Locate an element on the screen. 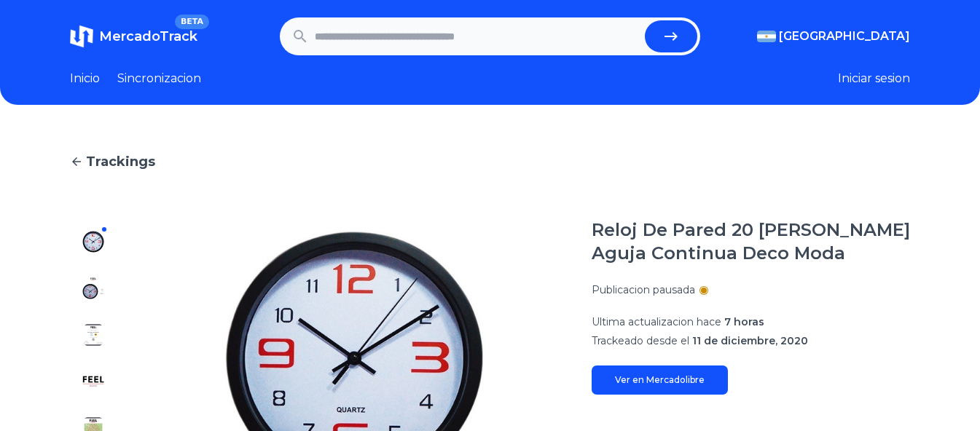  span: 7 horas is located at coordinates (744, 322).